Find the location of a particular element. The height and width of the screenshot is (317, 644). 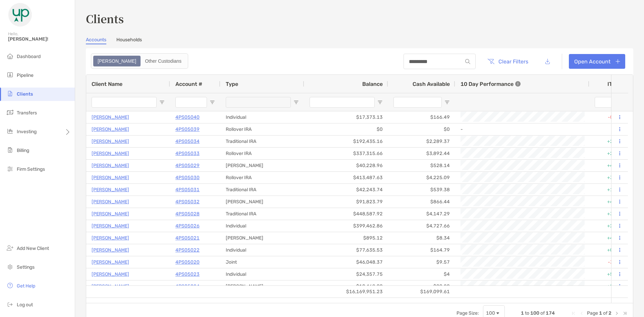

div: $16,169,951.23 is located at coordinates (346, 291).